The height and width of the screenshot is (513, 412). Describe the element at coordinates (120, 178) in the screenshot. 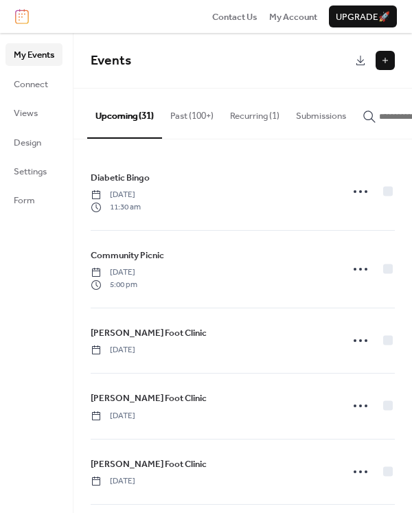

I see `span: Diabetic Bingo` at that location.